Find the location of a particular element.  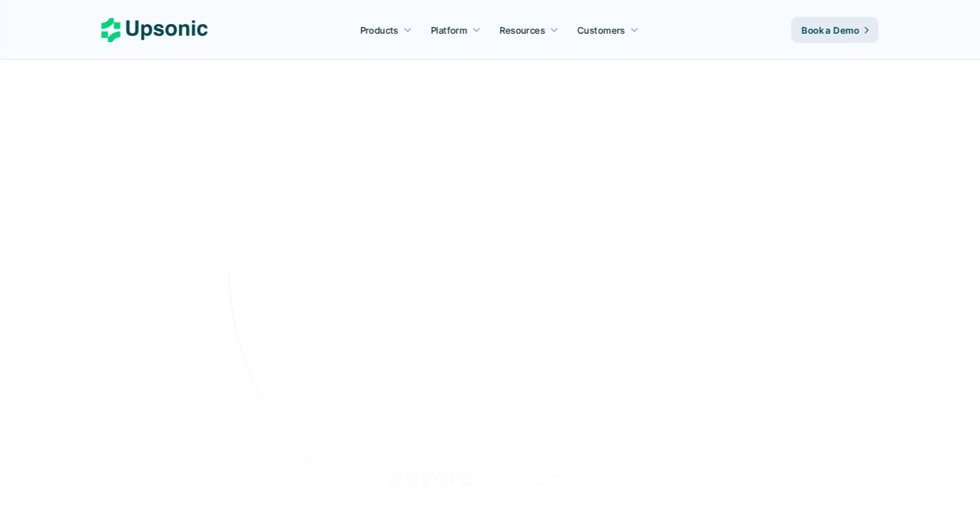

p: Products is located at coordinates (379, 29).